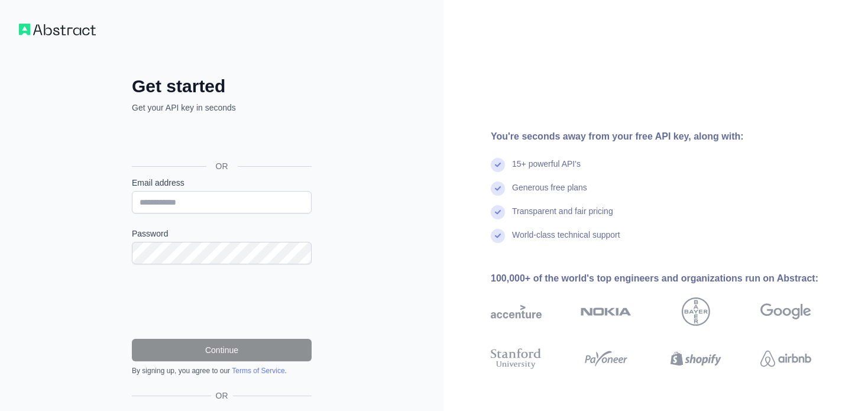  What do you see at coordinates (696, 311) in the screenshot?
I see `img: bayer` at bounding box center [696, 311].